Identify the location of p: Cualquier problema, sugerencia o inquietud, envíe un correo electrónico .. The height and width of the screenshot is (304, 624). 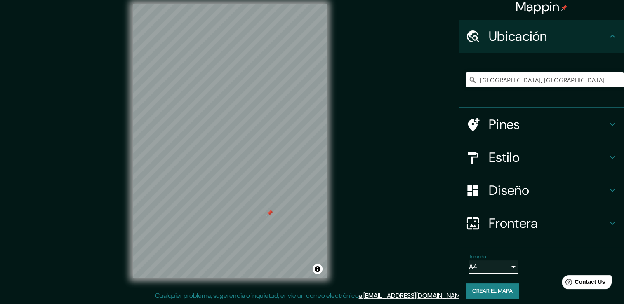
(311, 296).